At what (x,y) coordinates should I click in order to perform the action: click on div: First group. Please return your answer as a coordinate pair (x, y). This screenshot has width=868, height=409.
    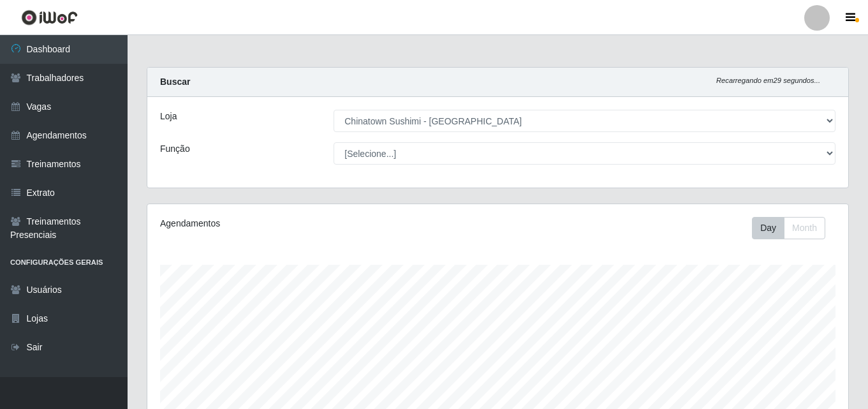
    Looking at the image, I should click on (788, 227).